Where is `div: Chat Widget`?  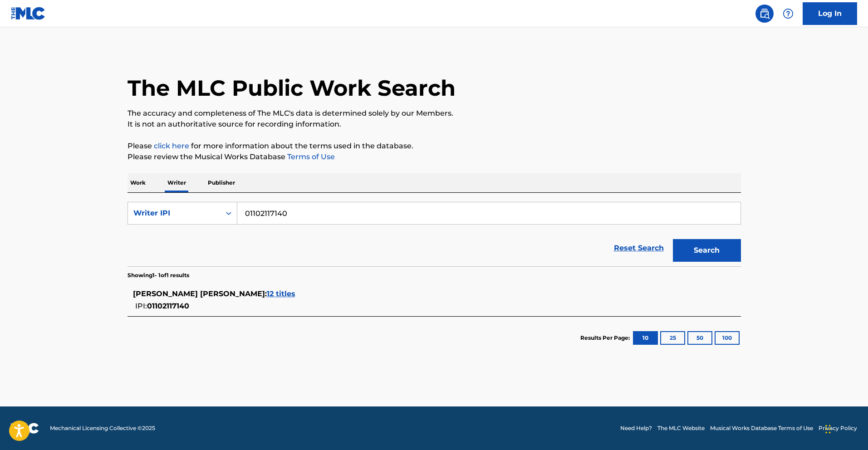
div: Chat Widget is located at coordinates (845, 429).